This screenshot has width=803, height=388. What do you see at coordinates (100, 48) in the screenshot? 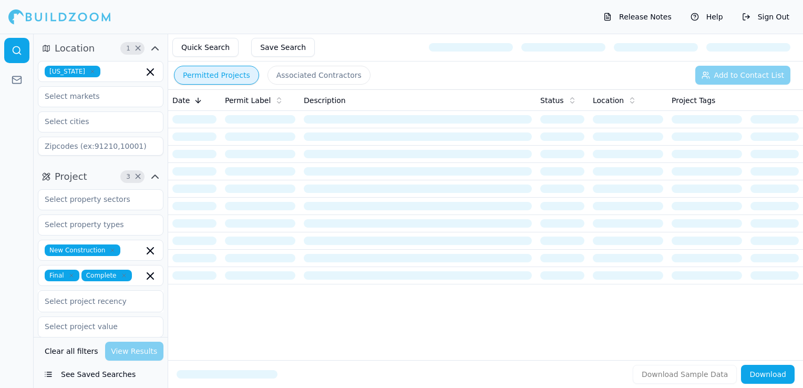
I see `button: Location1Clear Location filters` at bounding box center [100, 48].